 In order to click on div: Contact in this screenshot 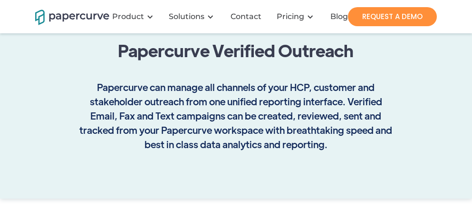, I will do `click(246, 17)`.